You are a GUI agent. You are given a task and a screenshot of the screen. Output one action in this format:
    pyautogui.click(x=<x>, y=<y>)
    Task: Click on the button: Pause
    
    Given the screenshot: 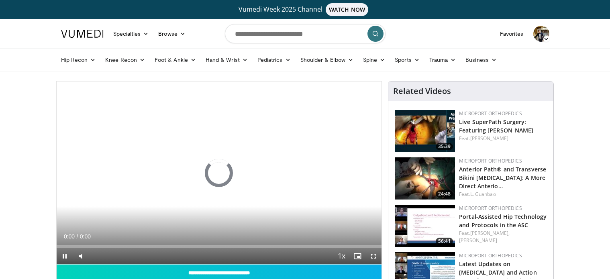 What is the action you would take?
    pyautogui.click(x=65, y=256)
    